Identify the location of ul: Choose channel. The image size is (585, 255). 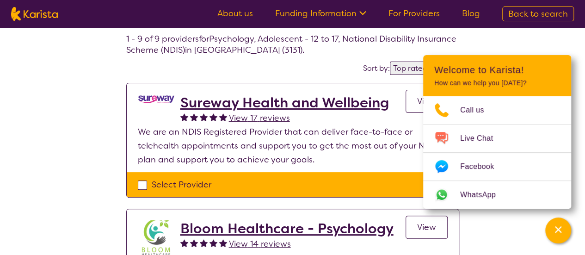
(497, 152).